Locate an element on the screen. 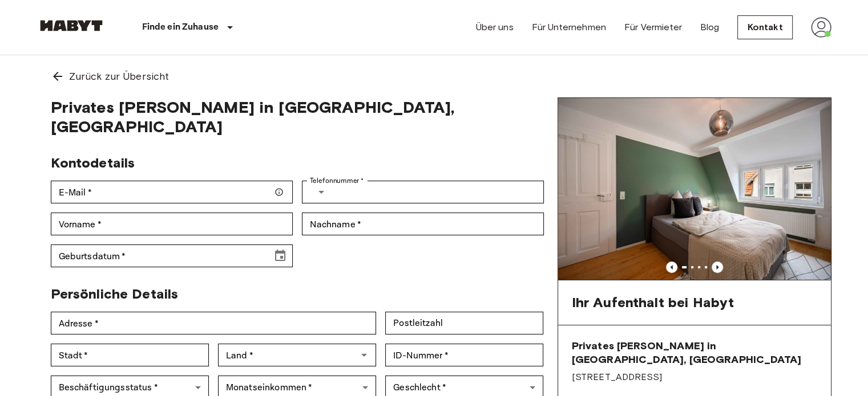  span: Ihr Aufenthalt bei Habyt is located at coordinates (652, 303).